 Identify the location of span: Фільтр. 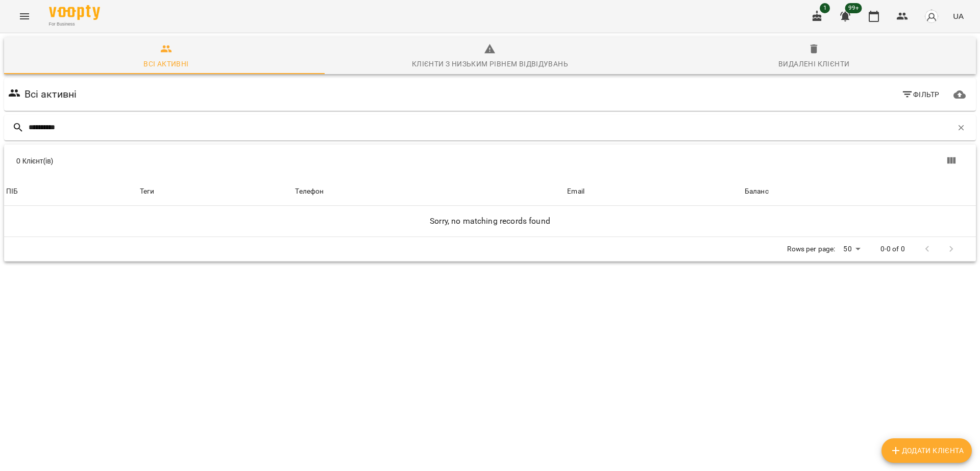
(920, 94).